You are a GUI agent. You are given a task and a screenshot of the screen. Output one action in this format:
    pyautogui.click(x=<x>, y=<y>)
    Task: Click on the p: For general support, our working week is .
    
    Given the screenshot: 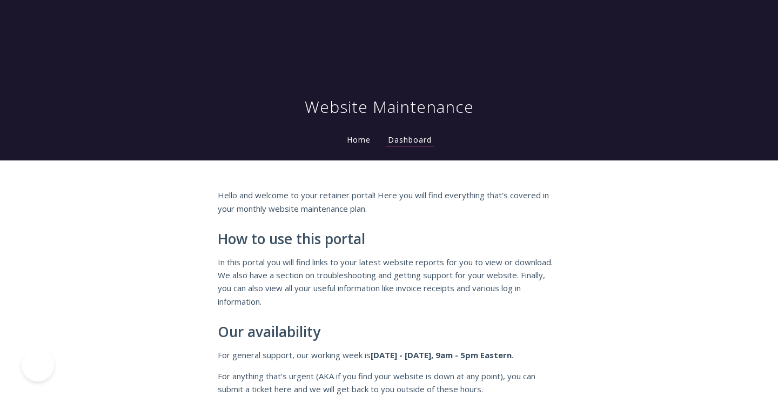 What is the action you would take?
    pyautogui.click(x=389, y=355)
    